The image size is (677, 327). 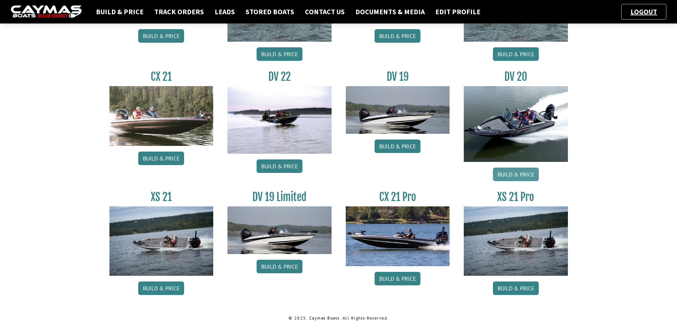 I want to click on img: DV_20_from_website_for_caymas_connect.png, so click(x=516, y=124).